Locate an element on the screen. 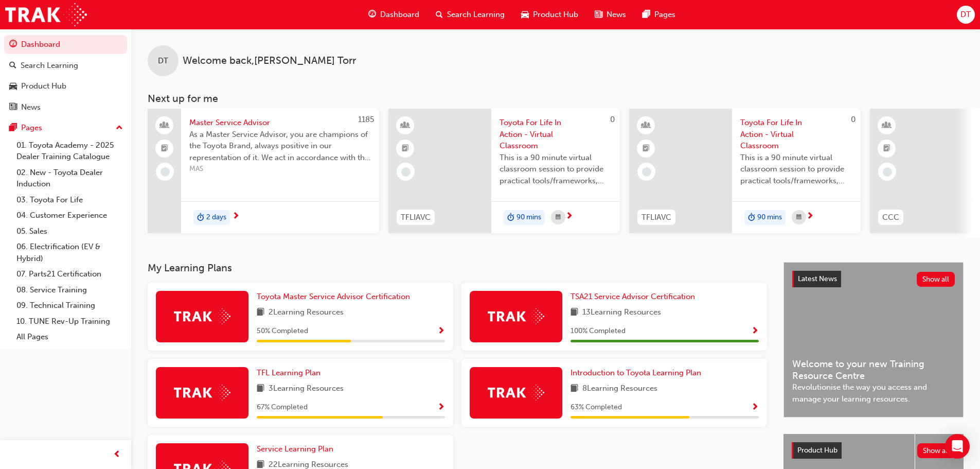 The image size is (980, 469). span: 50 % Completed is located at coordinates (282, 331).